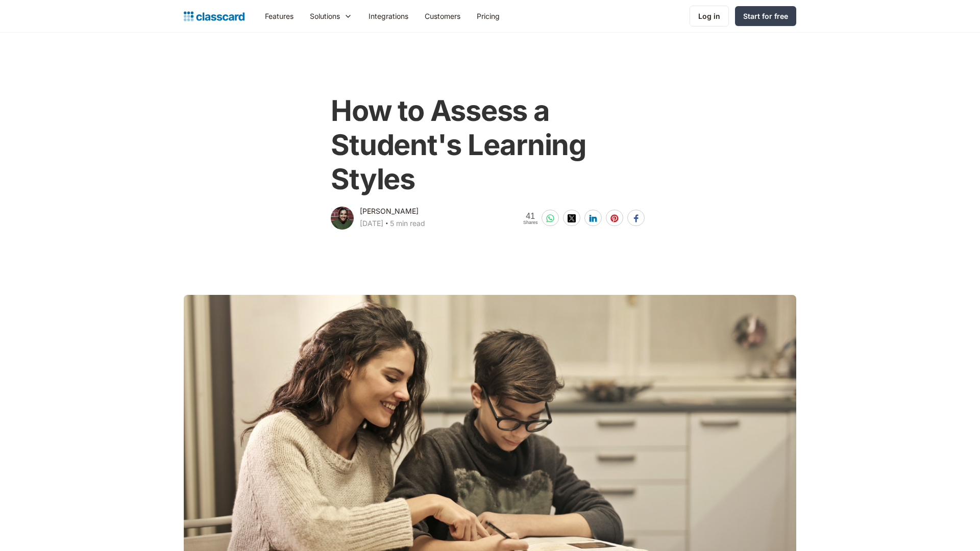 This screenshot has width=980, height=551. I want to click on img: twitter-white sharing button, so click(572, 218).